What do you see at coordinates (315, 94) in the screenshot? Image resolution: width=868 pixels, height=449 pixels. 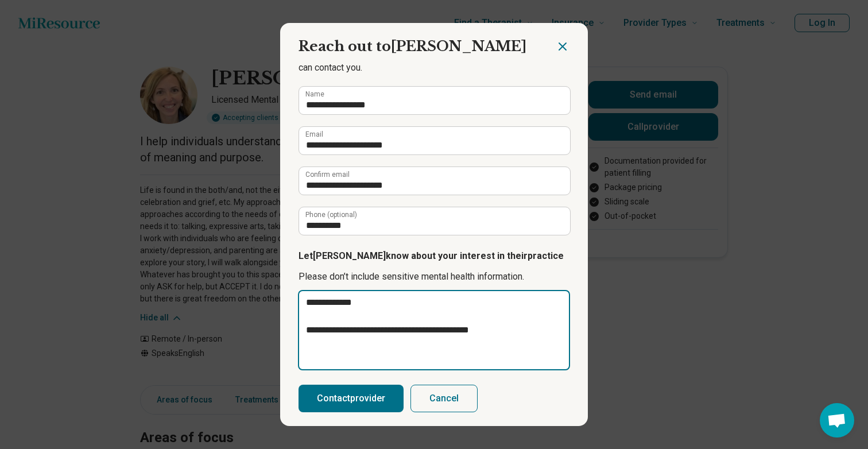 I see `label: Name` at bounding box center [315, 94].